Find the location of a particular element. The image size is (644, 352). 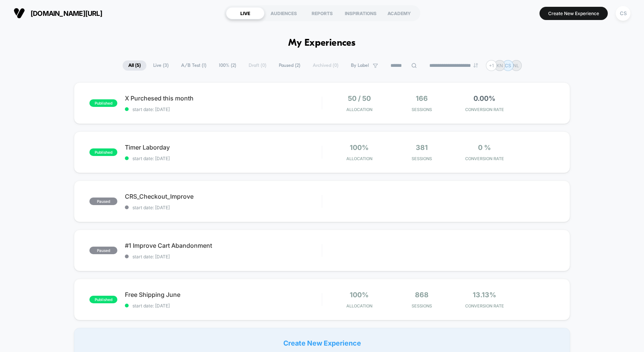

div: CS is located at coordinates (623, 13).